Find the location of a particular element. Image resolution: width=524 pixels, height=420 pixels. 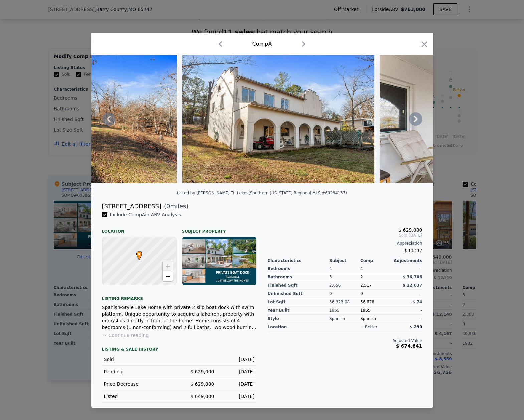

div: Spanish-Style Lake Home with private 2 slip boat dock with swim platform. Unique opportunity to a... is located at coordinates (179, 317).